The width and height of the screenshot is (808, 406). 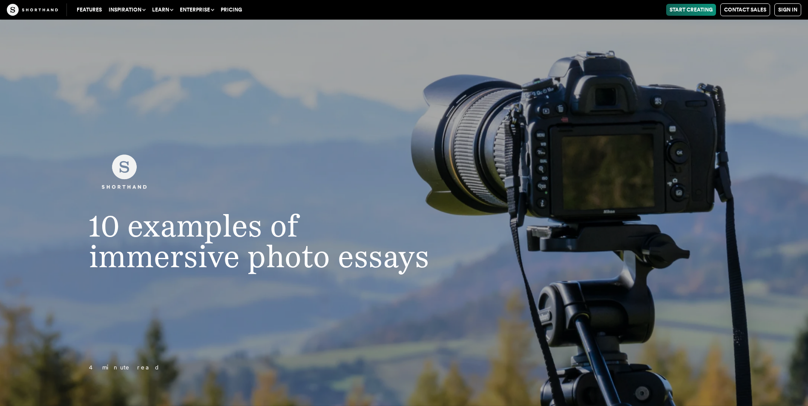 I want to click on button: Learn, so click(x=162, y=10).